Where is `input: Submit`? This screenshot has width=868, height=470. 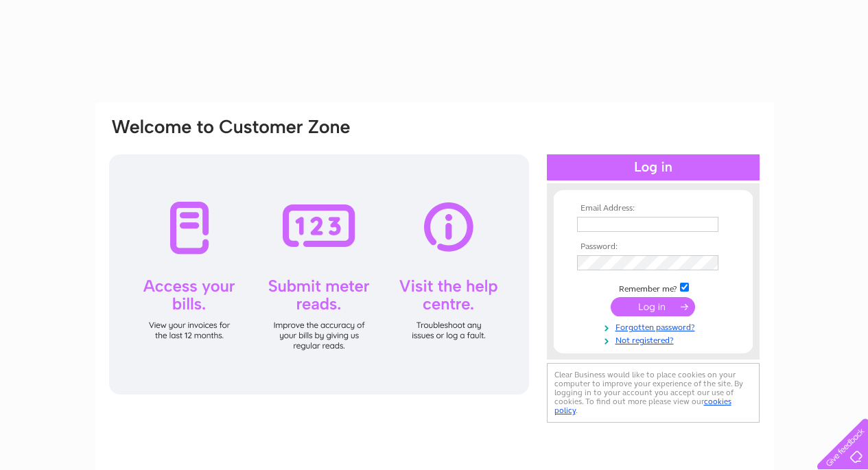
input: Submit is located at coordinates (653, 306).